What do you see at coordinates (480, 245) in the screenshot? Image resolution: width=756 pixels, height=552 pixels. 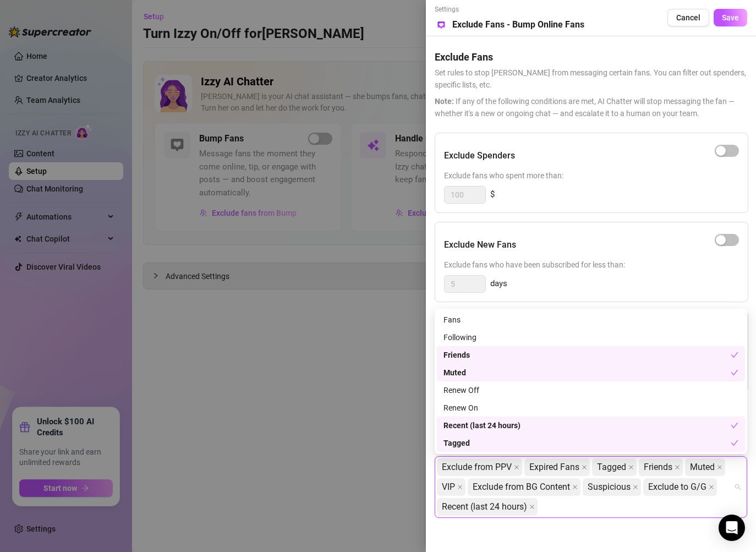 I see `h5: Exclude New Fans` at bounding box center [480, 245].